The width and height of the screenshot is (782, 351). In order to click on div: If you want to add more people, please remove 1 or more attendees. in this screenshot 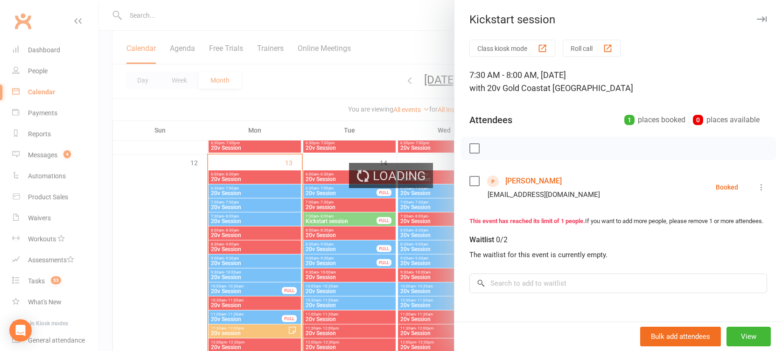, I will do `click(618, 221)`.